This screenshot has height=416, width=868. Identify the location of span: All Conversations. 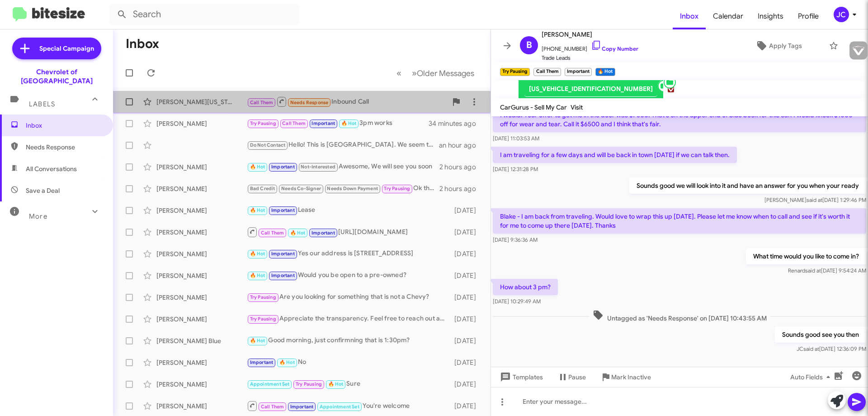
(51, 169).